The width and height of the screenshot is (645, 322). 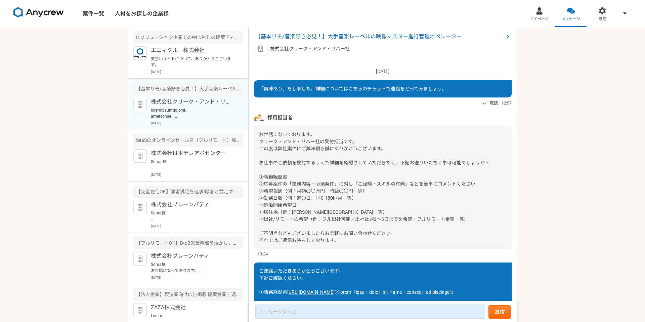 I want to click on div: 【完全在宅OK】顧客満足を追求!顧客と並走するCS募集!, so click(x=188, y=191).